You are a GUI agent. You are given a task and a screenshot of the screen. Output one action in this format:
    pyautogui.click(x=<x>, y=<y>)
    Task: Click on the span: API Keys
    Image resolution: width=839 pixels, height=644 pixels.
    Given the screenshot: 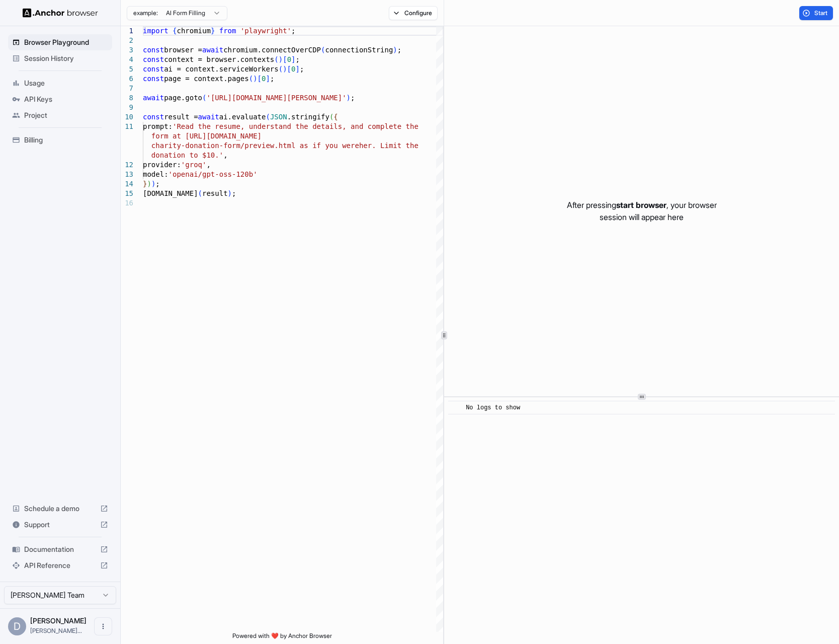 What is the action you would take?
    pyautogui.click(x=66, y=99)
    